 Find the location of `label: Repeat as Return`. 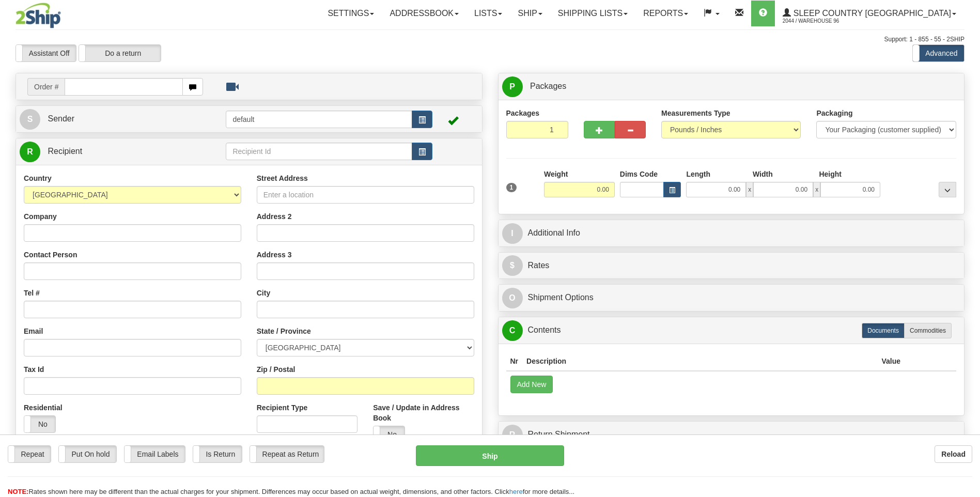

label: Repeat as Return is located at coordinates (287, 454).